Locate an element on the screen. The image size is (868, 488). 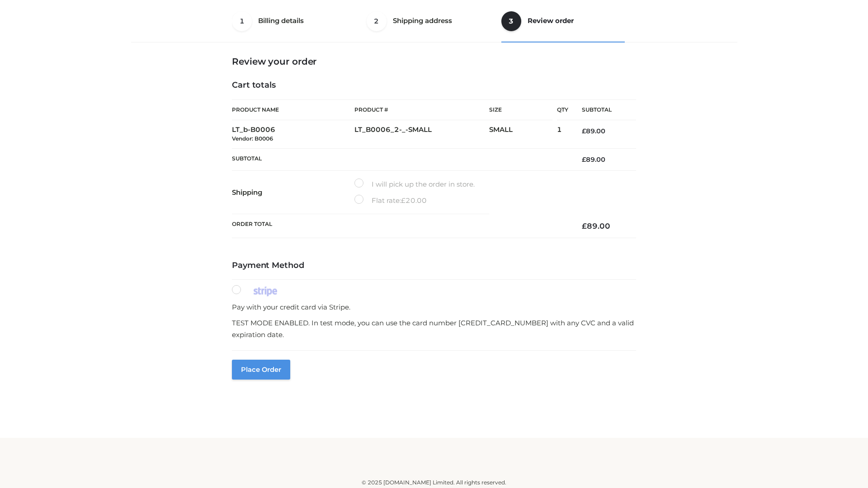
th: Size is located at coordinates (520, 110).